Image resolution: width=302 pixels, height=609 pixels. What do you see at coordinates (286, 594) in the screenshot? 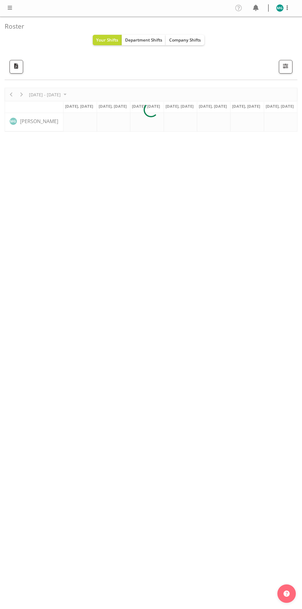
I see `img: help-xxl-2.png` at bounding box center [286, 594].